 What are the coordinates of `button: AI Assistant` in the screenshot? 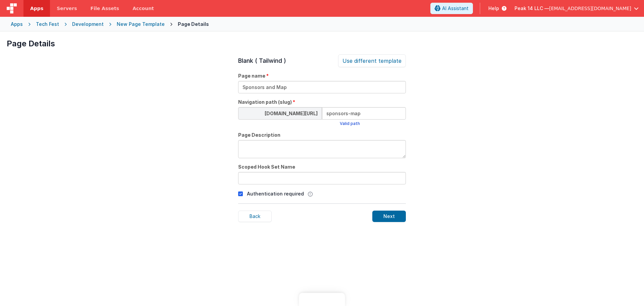 It's located at (452, 9).